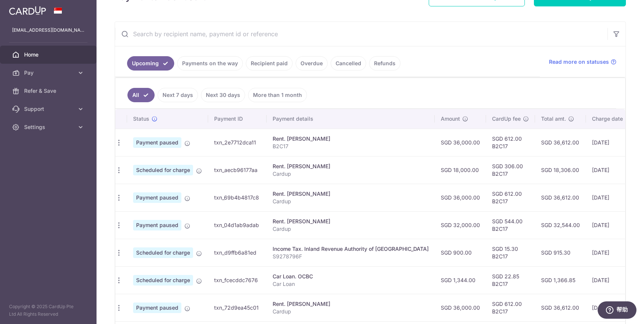 The width and height of the screenshot is (644, 324). I want to click on td: txn_04d1ab9adab, so click(237, 225).